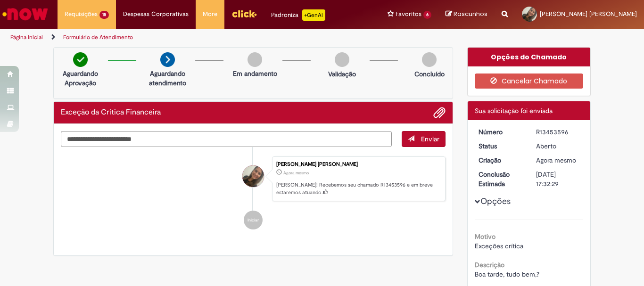 The height and width of the screenshot is (286, 644). I want to click on button: Adicionar anexos, so click(439, 112).